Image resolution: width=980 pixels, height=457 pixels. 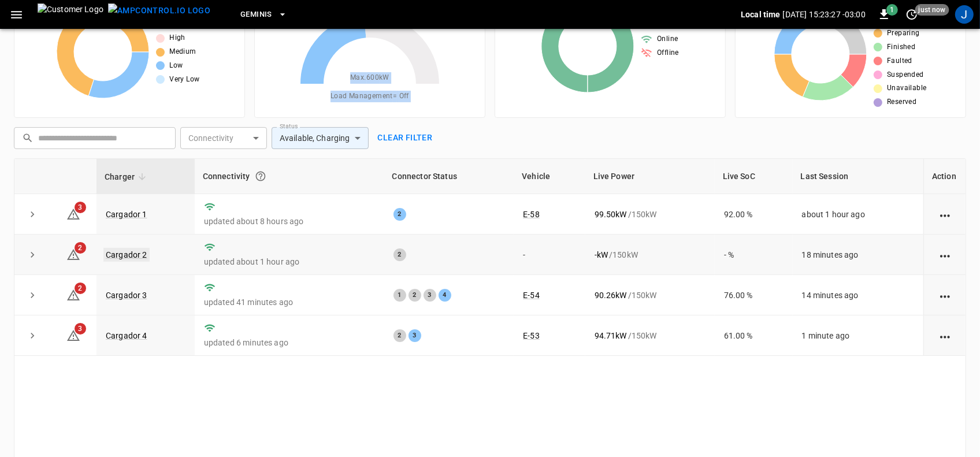 What do you see at coordinates (754, 176) in the screenshot?
I see `th: Live SoC` at bounding box center [754, 176].